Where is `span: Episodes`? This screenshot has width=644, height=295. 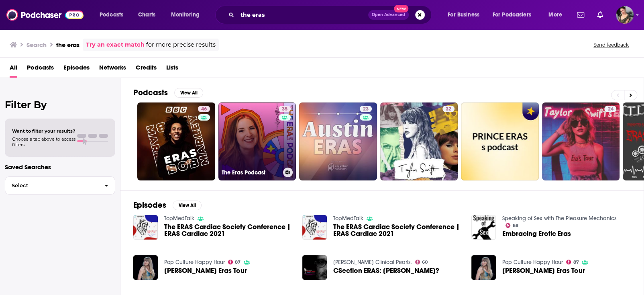 span: Episodes is located at coordinates (76, 69).